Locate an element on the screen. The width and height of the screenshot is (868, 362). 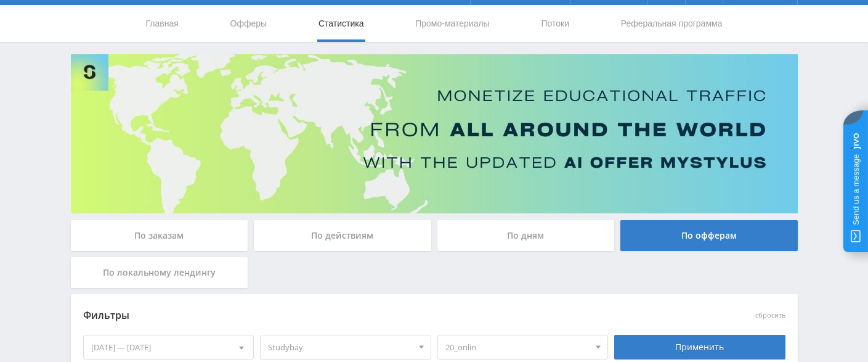
div: По офферам is located at coordinates (709, 235).